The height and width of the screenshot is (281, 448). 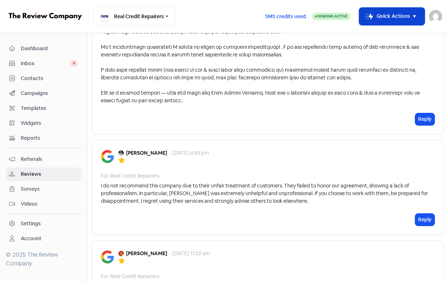 What do you see at coordinates (135, 16) in the screenshot?
I see `button: Real Credit Repairers` at bounding box center [135, 16].